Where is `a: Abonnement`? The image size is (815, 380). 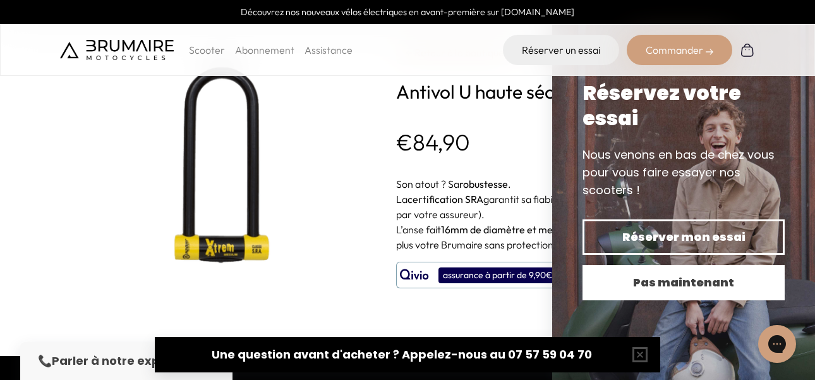 a: Abonnement is located at coordinates (265, 50).